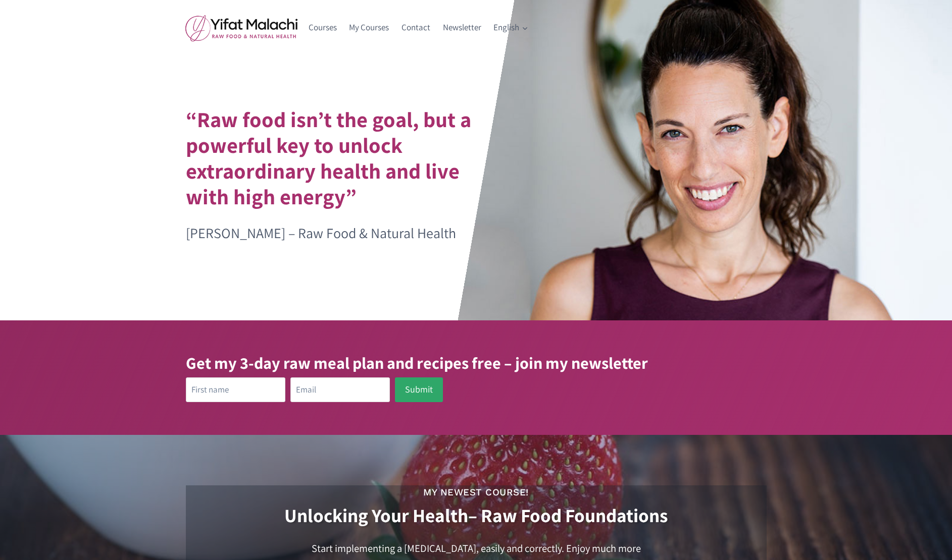 The width and height of the screenshot is (952, 560). I want to click on a: My Courses, so click(369, 28).